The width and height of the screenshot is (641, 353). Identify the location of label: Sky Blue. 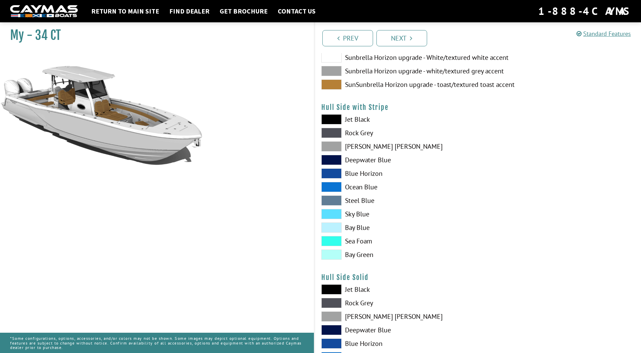
(396, 214).